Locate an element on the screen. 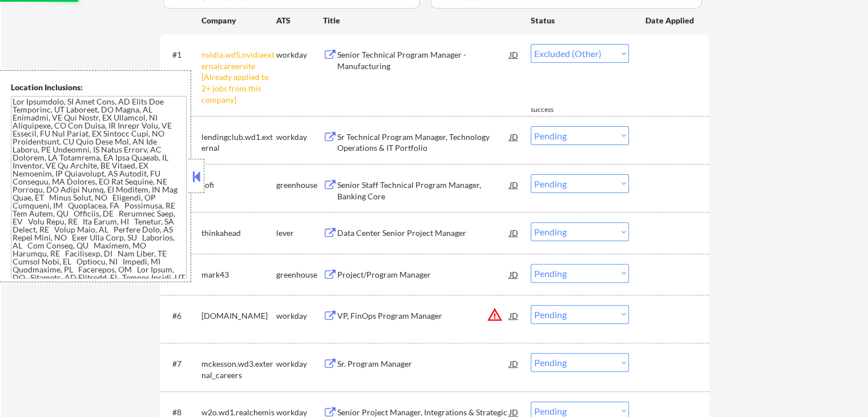 Image resolution: width=868 pixels, height=417 pixels. button: warning_amber is located at coordinates (495, 315).